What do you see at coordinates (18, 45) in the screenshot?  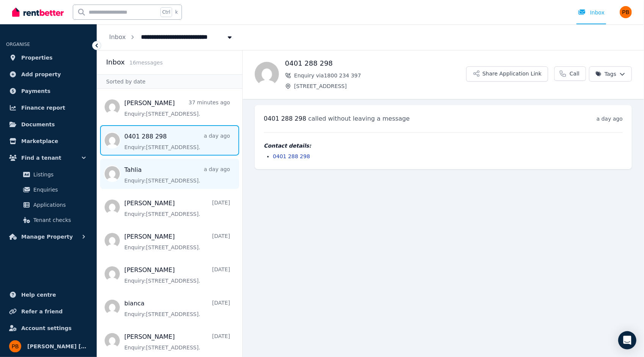 I see `span: ORGANISE` at bounding box center [18, 45].